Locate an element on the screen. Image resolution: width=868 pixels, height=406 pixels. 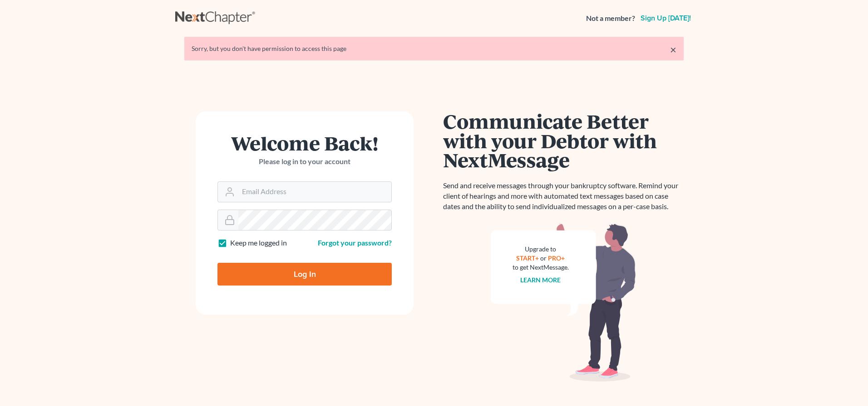
strong: Not a member? is located at coordinates (611, 18).